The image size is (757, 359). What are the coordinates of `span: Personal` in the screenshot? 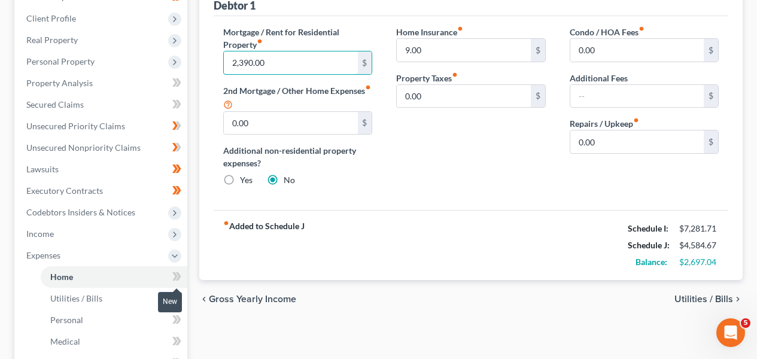 It's located at (66, 320).